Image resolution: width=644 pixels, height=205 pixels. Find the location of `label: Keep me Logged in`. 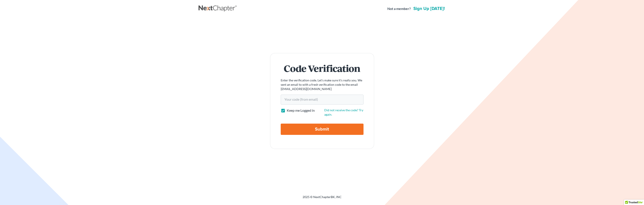

label: Keep me Logged in is located at coordinates (301, 111).